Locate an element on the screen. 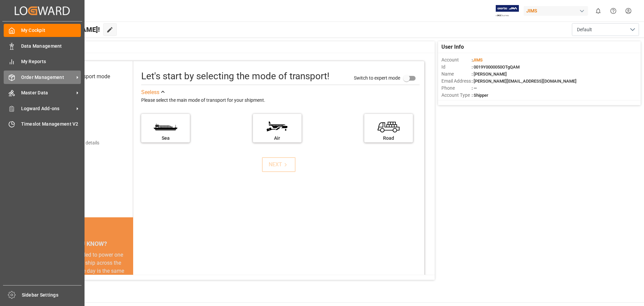 Image resolution: width=644 pixels, height=306 pixels. span: Account Type is located at coordinates (456, 95).